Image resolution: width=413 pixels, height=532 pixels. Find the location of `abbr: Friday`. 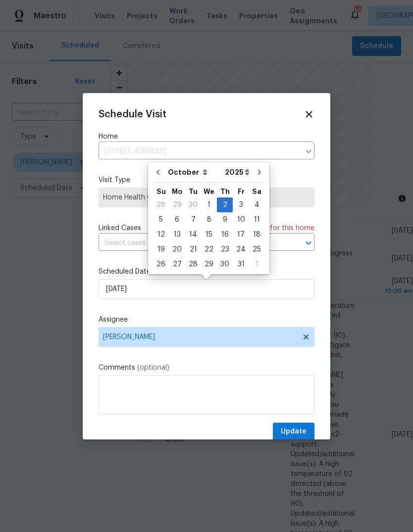

abbr: Friday is located at coordinates (241, 191).